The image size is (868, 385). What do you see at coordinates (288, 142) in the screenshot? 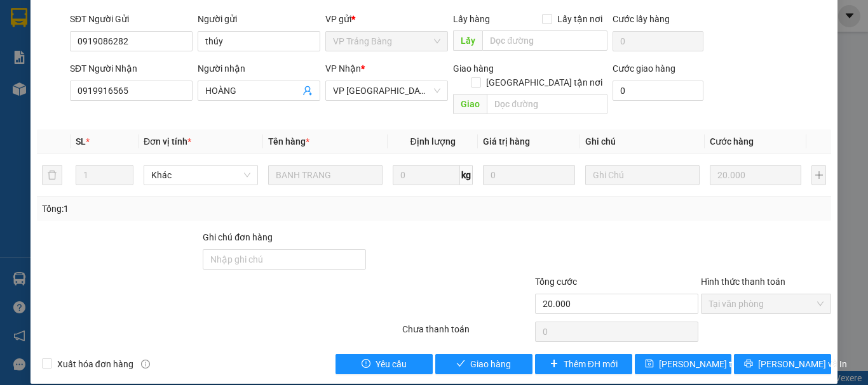
I see `span: Tên hàng` at bounding box center [288, 142].